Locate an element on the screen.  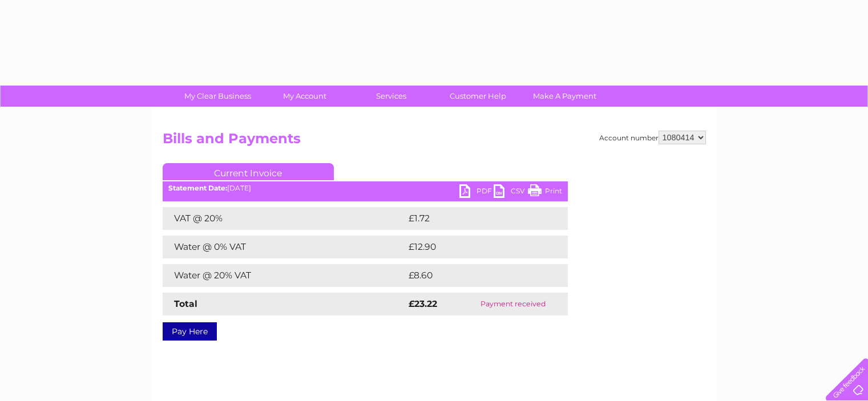
a: Make A Payment is located at coordinates (565, 96).